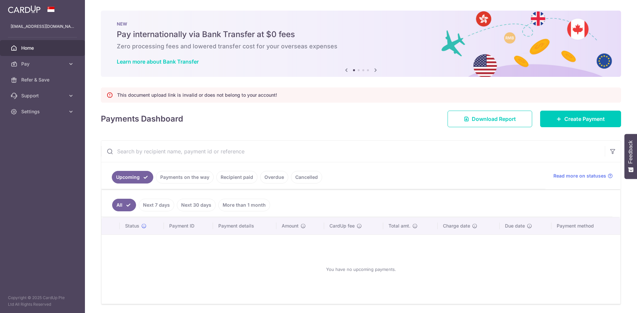 The width and height of the screenshot is (637, 313). What do you see at coordinates (456, 226) in the screenshot?
I see `span: Charge date` at bounding box center [456, 226].